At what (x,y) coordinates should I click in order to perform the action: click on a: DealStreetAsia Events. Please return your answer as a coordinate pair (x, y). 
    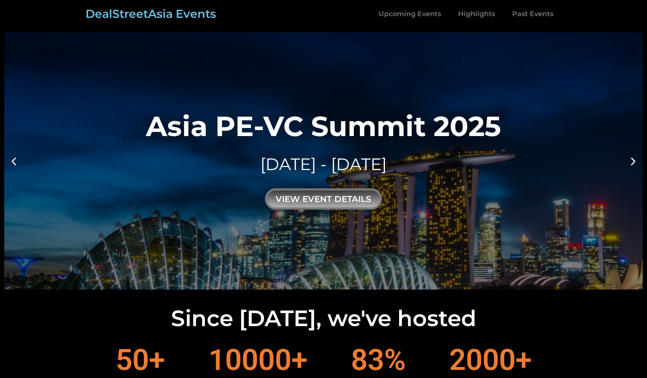
    Looking at the image, I should click on (151, 14).